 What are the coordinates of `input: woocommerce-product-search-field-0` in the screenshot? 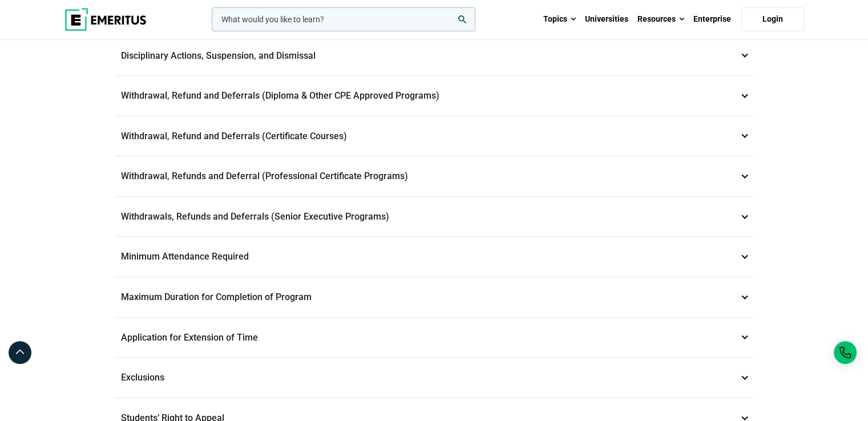 It's located at (343, 19).